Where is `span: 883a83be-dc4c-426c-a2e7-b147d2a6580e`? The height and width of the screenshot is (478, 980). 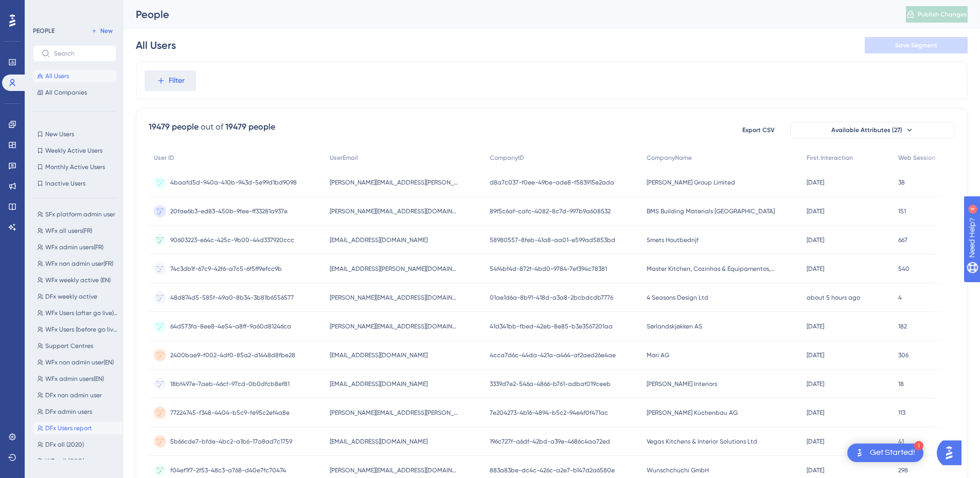 span: 883a83be-dc4c-426c-a2e7-b147d2a6580e is located at coordinates (552, 470).